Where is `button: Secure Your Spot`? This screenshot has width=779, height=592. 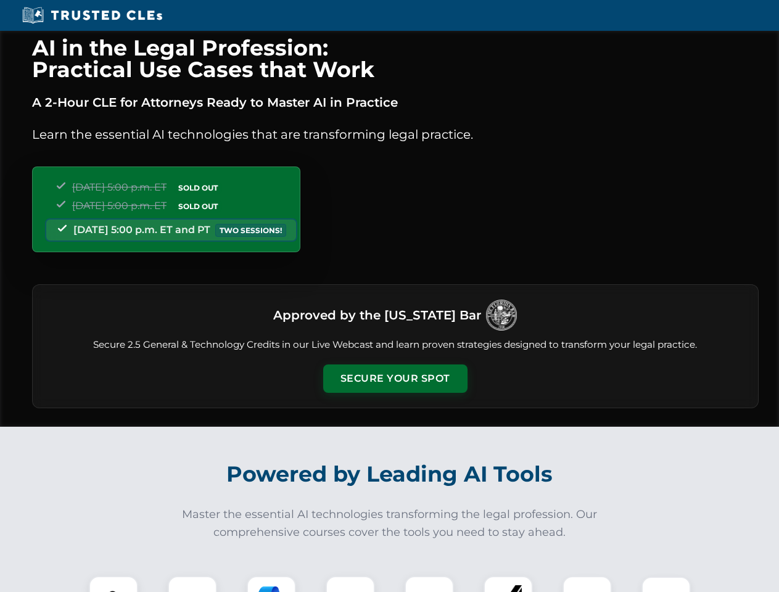
button: Secure Your Spot is located at coordinates (395, 379).